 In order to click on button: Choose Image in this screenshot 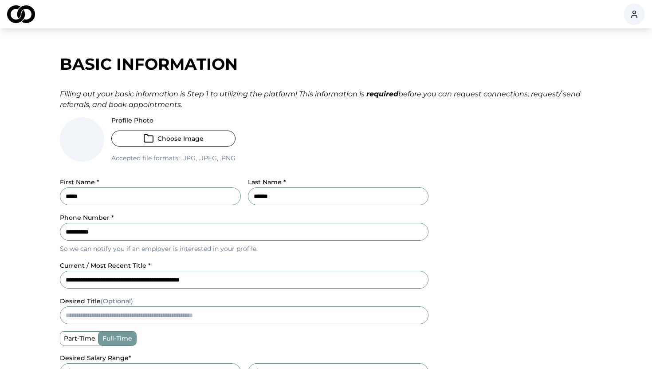, I will do `click(173, 138)`.